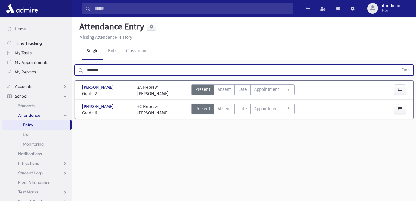 The height and width of the screenshot is (201, 416). I want to click on a: Bulk, so click(112, 51).